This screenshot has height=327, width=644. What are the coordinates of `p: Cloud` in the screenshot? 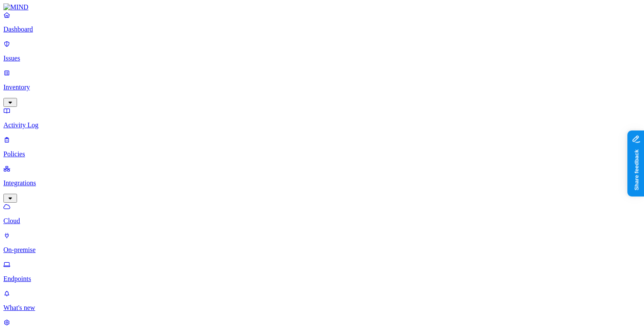 It's located at (322, 221).